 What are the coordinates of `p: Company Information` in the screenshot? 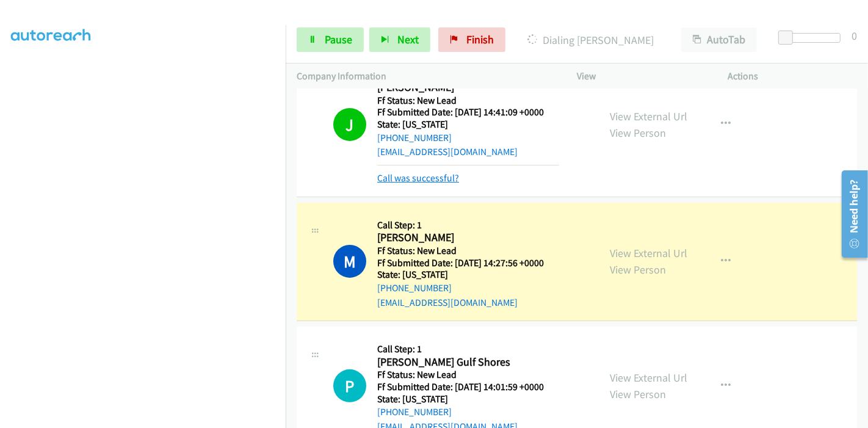 It's located at (425, 76).